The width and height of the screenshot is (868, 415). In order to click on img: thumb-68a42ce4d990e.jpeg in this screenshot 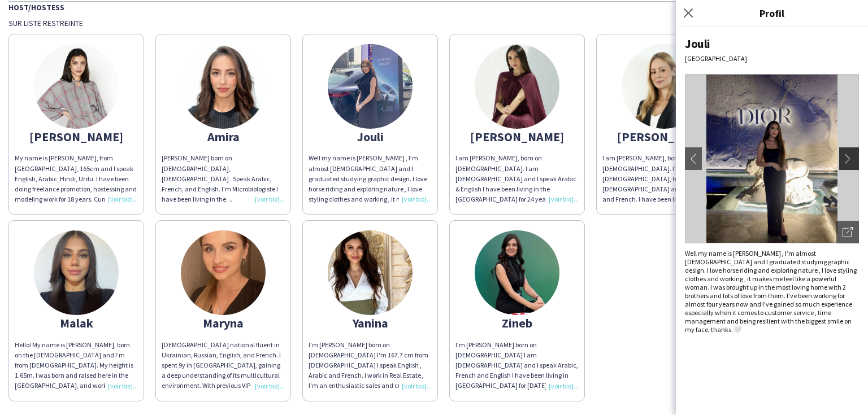, I will do `click(664, 86)`.